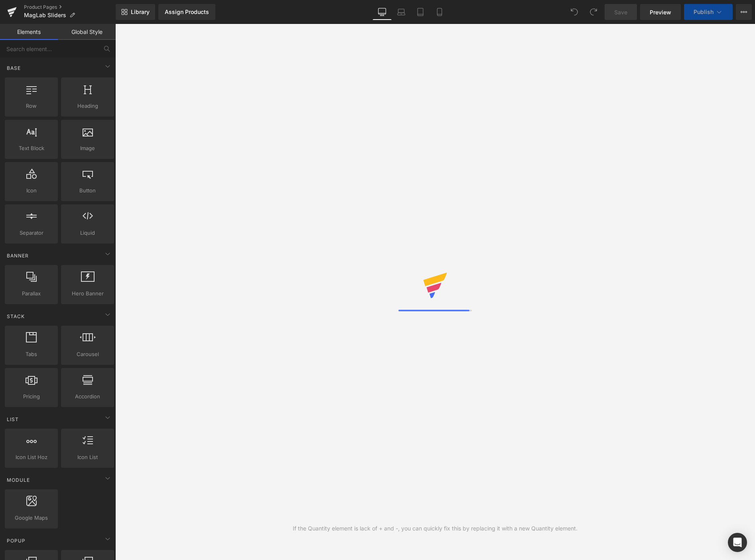 The width and height of the screenshot is (755, 560). What do you see at coordinates (87, 456) in the screenshot?
I see `span: Icon List` at bounding box center [87, 456].